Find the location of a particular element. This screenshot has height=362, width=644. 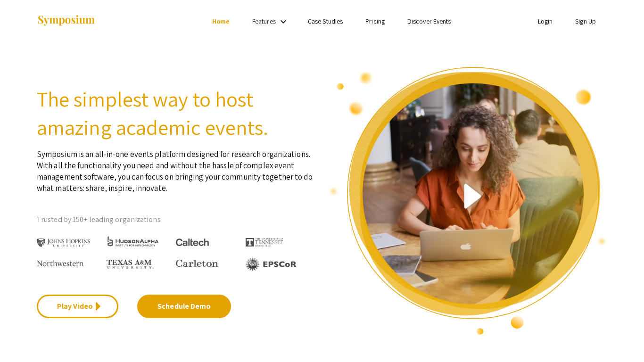

img: HudsonAlpha is located at coordinates (133, 241).